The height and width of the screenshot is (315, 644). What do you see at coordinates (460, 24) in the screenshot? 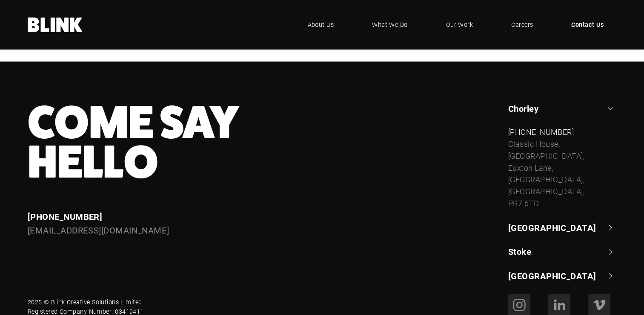
I see `a: Our Work` at bounding box center [460, 24].